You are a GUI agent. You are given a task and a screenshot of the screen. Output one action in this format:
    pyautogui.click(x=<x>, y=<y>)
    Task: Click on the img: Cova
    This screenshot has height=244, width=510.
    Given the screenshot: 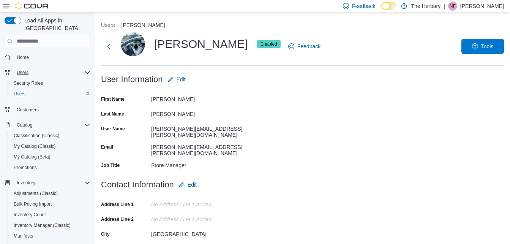 What is the action you would take?
    pyautogui.click(x=32, y=6)
    